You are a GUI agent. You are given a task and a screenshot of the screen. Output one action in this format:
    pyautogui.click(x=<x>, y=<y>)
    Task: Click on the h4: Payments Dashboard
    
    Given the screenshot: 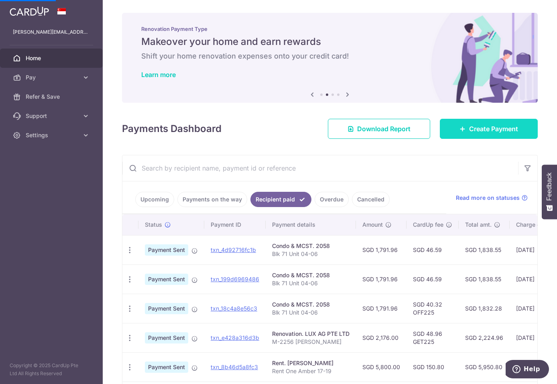 What is the action you would take?
    pyautogui.click(x=172, y=129)
    